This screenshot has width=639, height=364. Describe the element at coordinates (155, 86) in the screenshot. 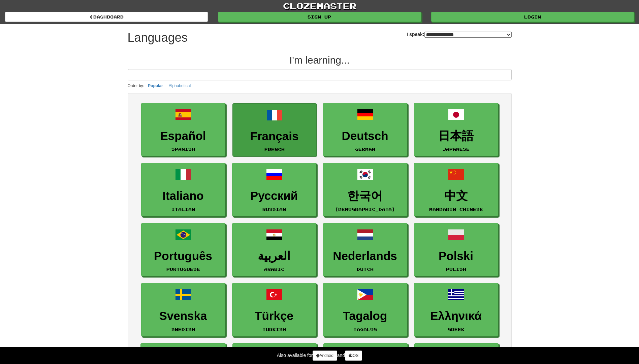

I see `button: Popular` at that location.